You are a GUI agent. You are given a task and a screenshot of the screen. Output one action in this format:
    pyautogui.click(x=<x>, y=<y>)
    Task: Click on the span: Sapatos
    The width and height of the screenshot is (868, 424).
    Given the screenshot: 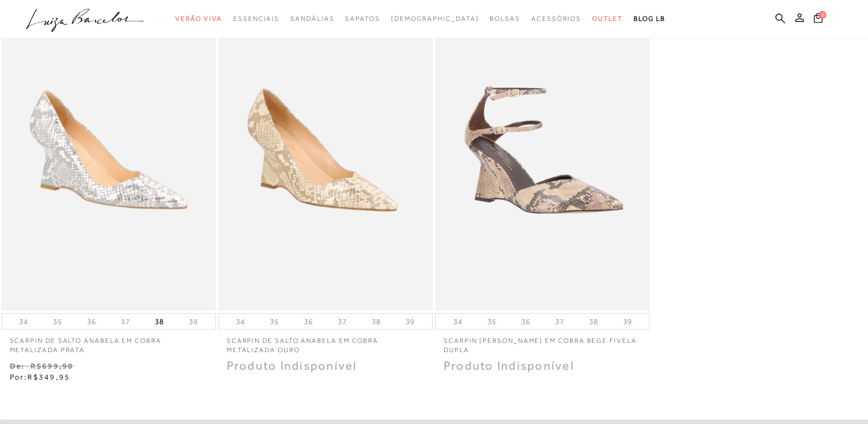 What is the action you would take?
    pyautogui.click(x=362, y=19)
    